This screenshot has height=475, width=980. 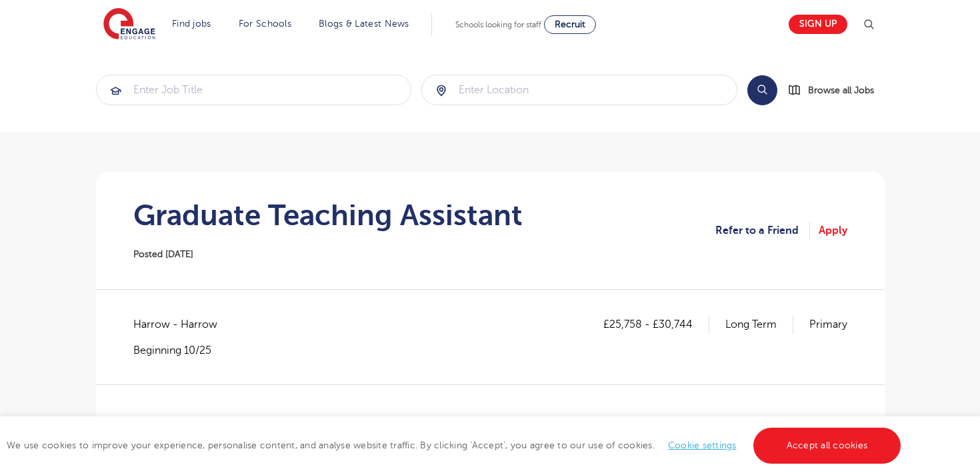 I want to click on a: Accept all cookies, so click(x=828, y=446).